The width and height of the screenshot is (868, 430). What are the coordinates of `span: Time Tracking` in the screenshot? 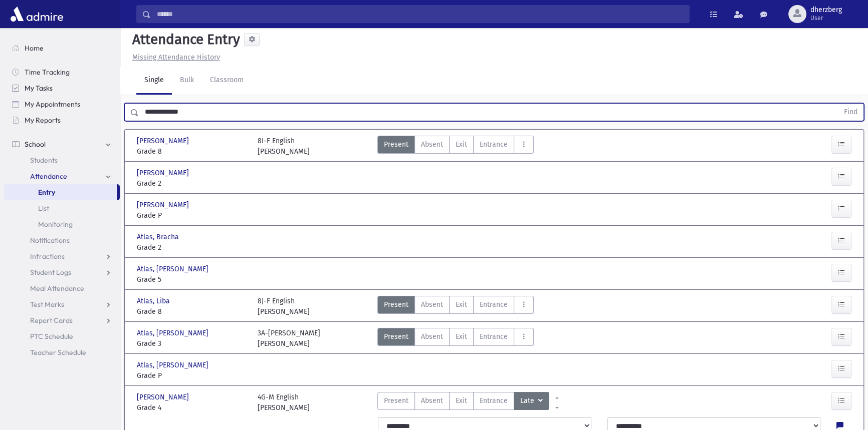 It's located at (47, 72).